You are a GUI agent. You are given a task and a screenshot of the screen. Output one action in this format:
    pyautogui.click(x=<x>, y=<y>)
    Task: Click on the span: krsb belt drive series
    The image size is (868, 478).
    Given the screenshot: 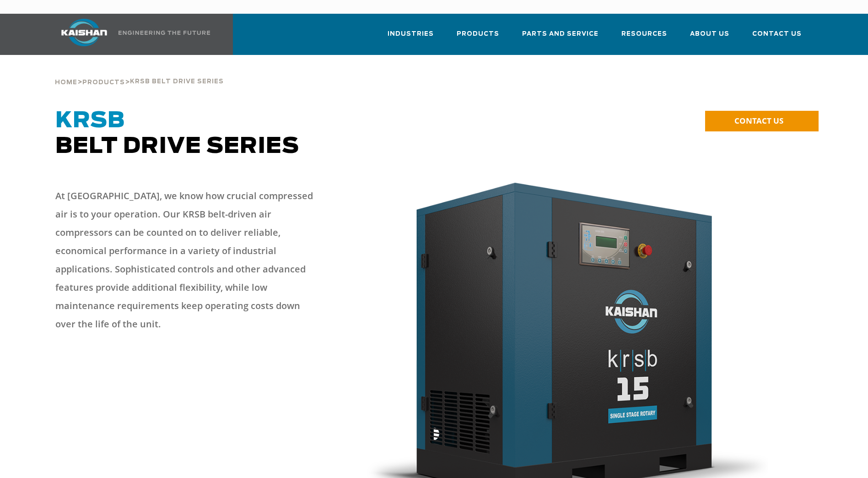 What is the action you would take?
    pyautogui.click(x=177, y=82)
    